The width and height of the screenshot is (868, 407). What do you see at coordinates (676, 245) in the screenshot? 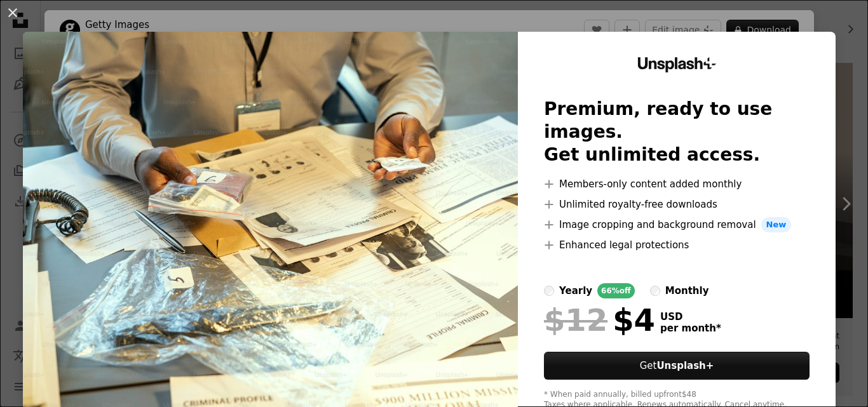
I see `li: Enhanced legal protections` at bounding box center [676, 245].